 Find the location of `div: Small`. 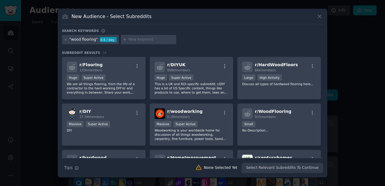

div: Small is located at coordinates (248, 124).